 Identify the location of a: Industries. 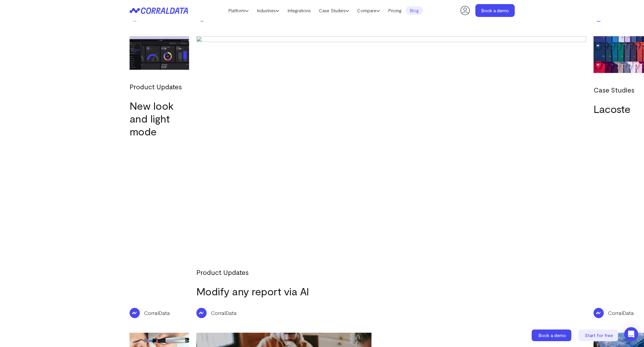
(268, 10).